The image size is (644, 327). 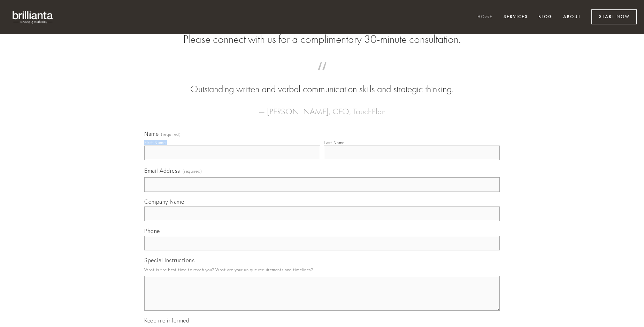 I want to click on span: Name, so click(x=151, y=134).